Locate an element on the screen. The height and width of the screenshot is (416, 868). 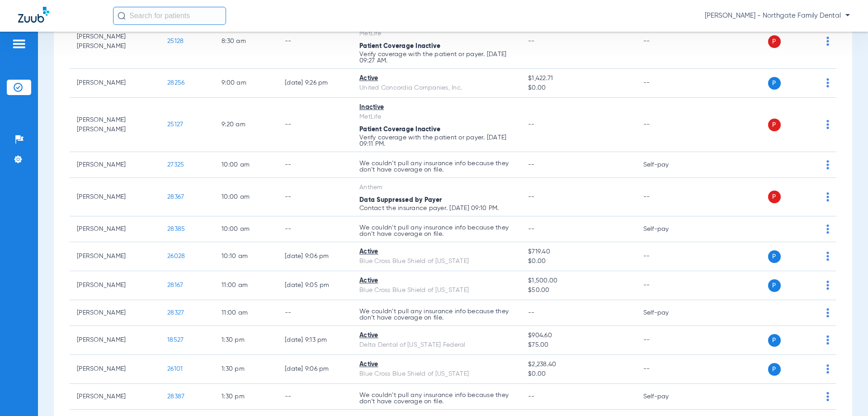
div: United Concordia Companies, Inc. is located at coordinates (436, 88).